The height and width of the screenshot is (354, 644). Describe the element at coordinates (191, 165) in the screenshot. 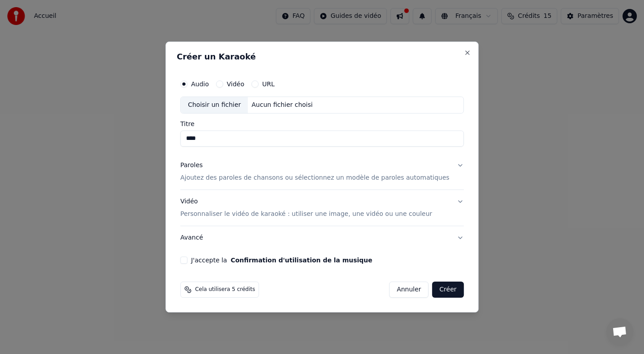

I see `div: Paroles` at that location.